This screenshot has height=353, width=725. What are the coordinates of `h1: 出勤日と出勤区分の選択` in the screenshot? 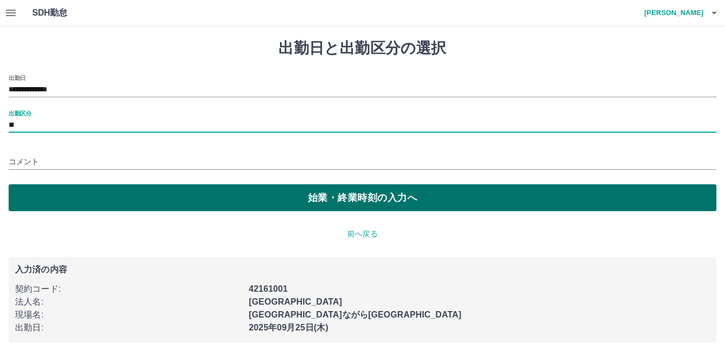 It's located at (362, 48).